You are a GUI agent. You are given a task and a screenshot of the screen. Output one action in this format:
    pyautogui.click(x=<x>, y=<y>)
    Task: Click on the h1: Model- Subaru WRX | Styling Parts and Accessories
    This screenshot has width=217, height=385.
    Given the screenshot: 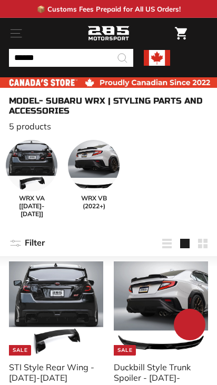 What is the action you would take?
    pyautogui.click(x=108, y=106)
    